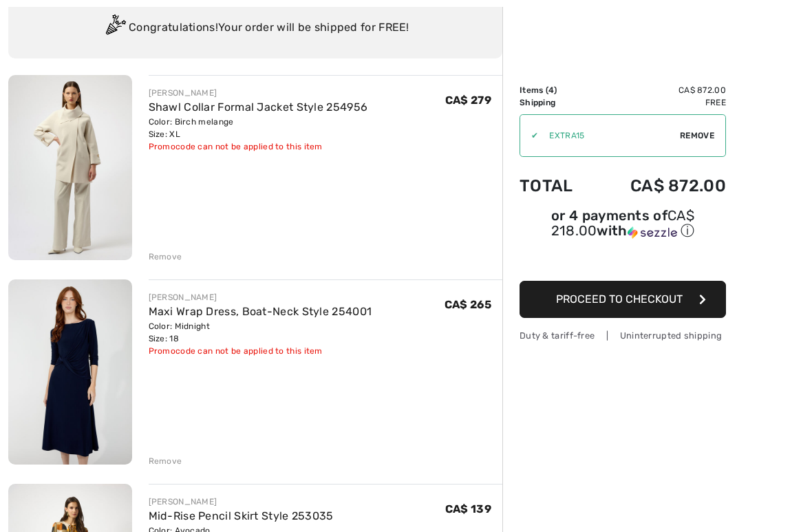 The width and height of the screenshot is (812, 532). What do you see at coordinates (552, 90) in the screenshot?
I see `span: 4` at bounding box center [552, 90].